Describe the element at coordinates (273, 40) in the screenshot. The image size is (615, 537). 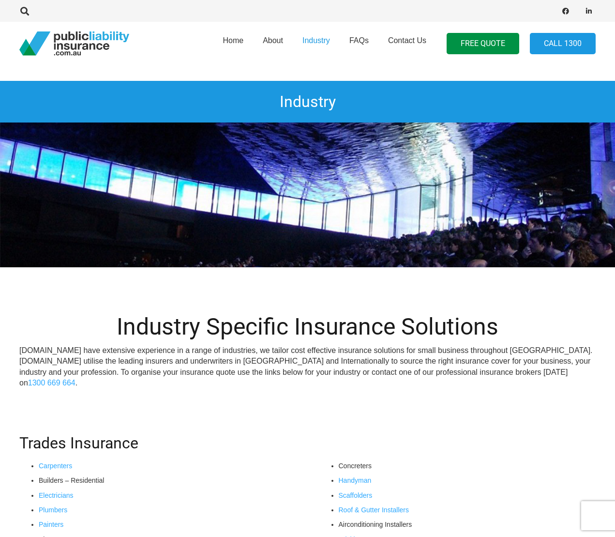
I see `span: About` at that location.